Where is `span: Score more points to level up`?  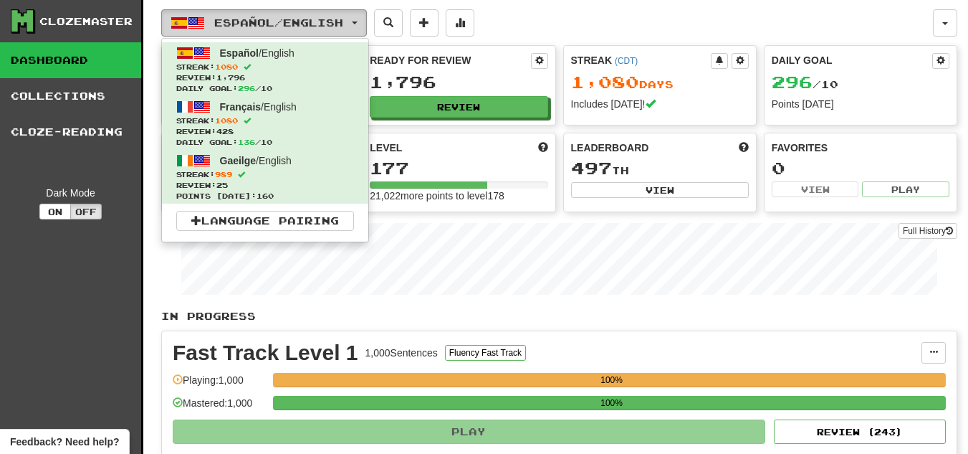
span: Score more points to level up is located at coordinates (543, 148).